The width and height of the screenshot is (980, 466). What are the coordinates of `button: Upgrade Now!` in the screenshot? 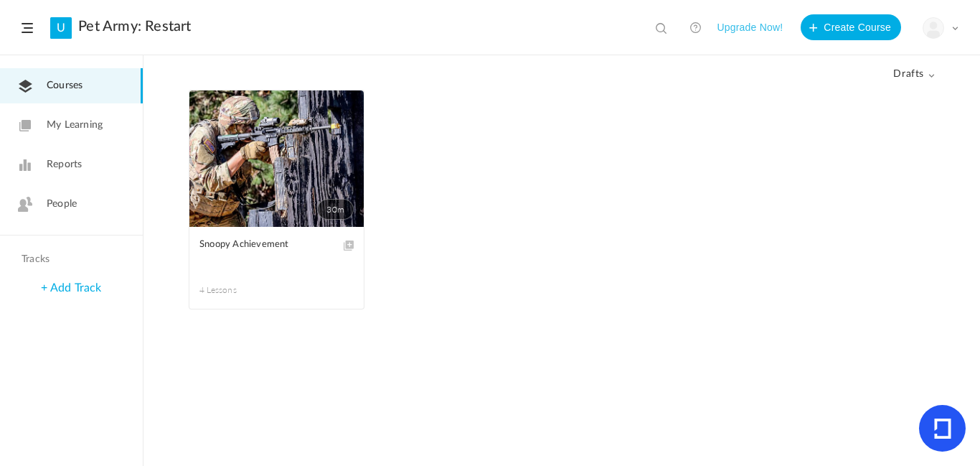 It's located at (750, 27).